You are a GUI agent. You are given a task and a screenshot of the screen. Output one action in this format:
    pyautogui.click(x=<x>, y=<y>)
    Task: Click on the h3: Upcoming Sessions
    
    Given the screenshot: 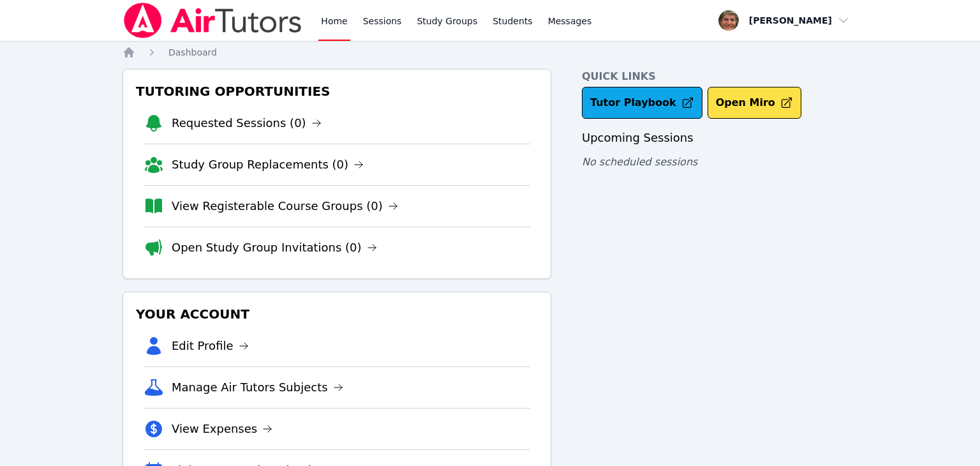 What is the action you would take?
    pyautogui.click(x=719, y=138)
    